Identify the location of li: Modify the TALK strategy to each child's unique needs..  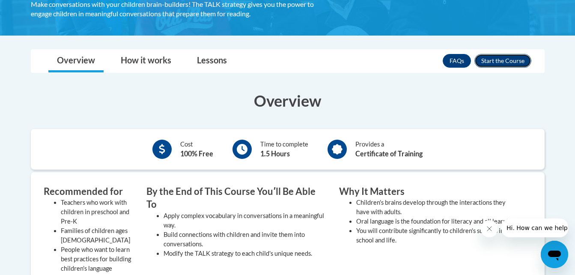
(245, 254).